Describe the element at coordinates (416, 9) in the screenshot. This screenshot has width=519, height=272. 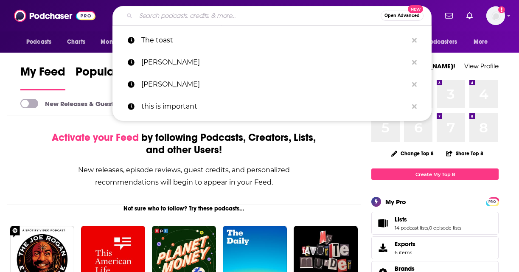
I see `span: New` at that location.